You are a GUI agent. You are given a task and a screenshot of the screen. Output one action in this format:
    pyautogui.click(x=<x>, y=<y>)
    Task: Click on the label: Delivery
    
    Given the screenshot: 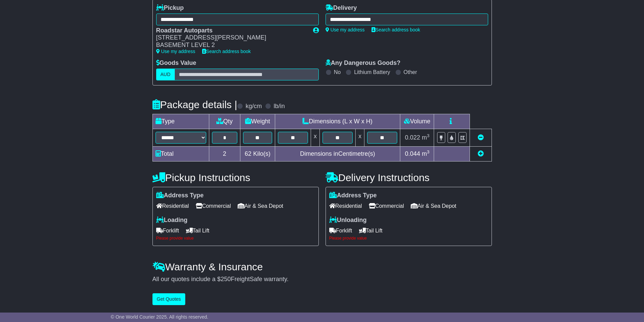 What is the action you would take?
    pyautogui.click(x=341, y=8)
    